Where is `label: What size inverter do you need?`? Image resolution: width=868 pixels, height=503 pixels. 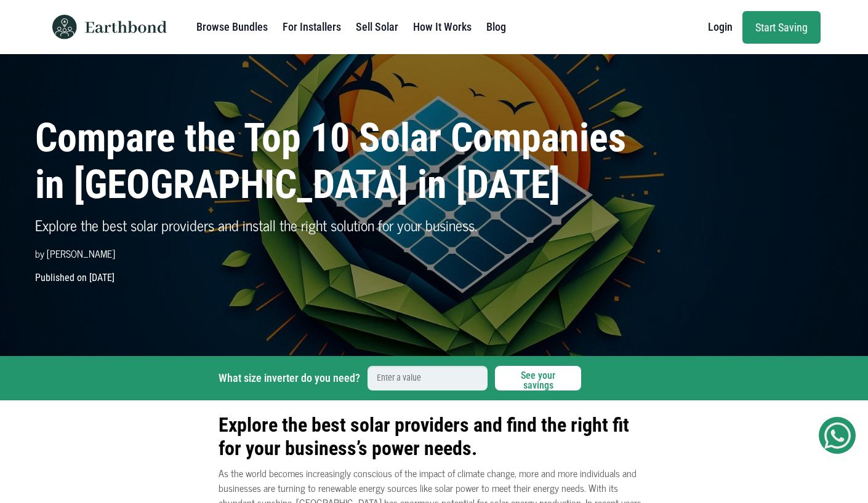
label: What size inverter do you need? is located at coordinates (289, 379).